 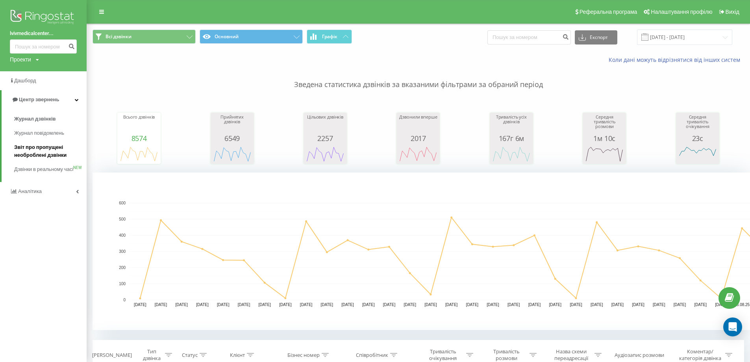 I want to click on div: Прийнятих дзвінків, so click(x=232, y=124).